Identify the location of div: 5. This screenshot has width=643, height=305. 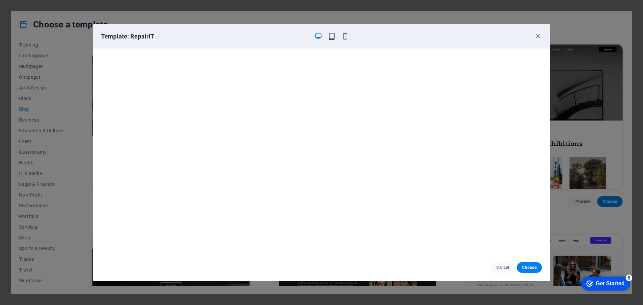
(53, 5).